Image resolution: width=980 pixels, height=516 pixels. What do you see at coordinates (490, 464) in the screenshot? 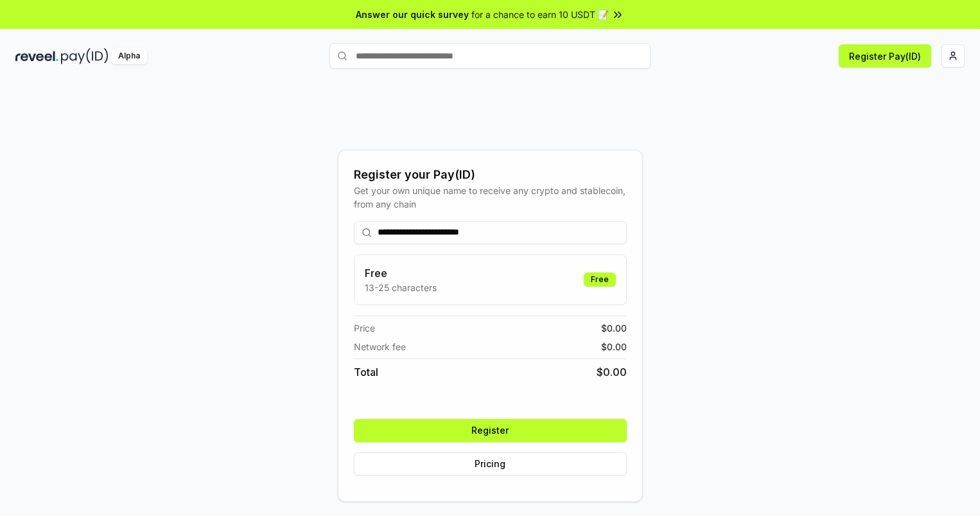
I see `button: Pricing` at bounding box center [490, 464].